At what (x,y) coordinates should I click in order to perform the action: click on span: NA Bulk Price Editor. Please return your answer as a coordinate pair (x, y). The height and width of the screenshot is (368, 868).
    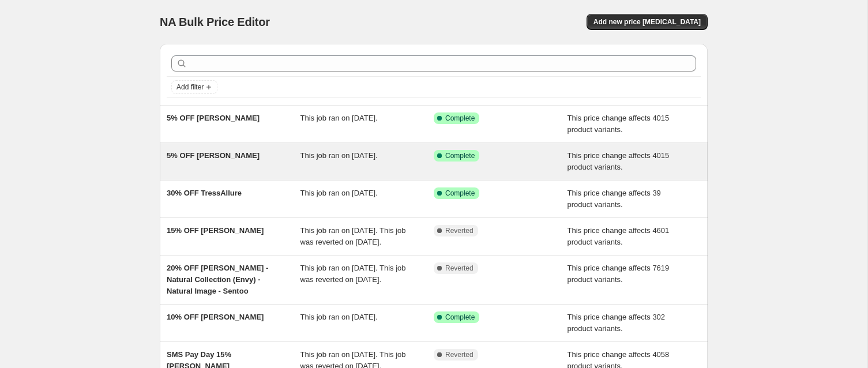
    Looking at the image, I should click on (215, 22).